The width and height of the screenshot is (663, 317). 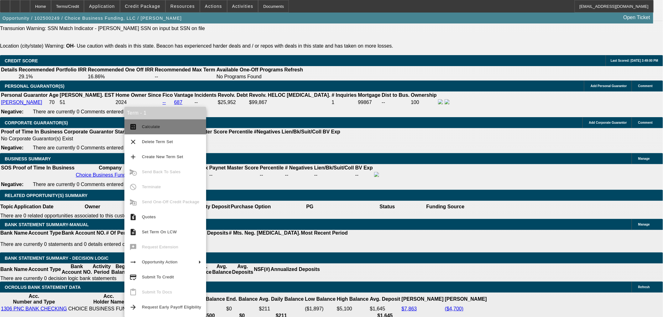 What do you see at coordinates (243, 6) in the screenshot?
I see `button: Activities` at bounding box center [243, 6].